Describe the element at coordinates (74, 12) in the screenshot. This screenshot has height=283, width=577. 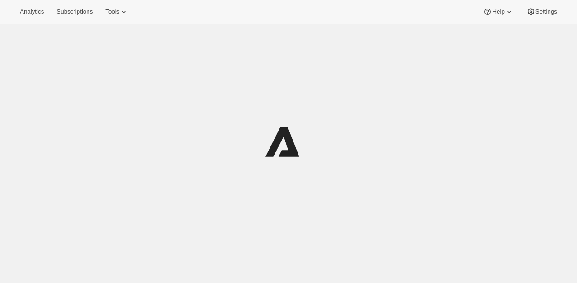
I see `button: Subscriptions` at that location.